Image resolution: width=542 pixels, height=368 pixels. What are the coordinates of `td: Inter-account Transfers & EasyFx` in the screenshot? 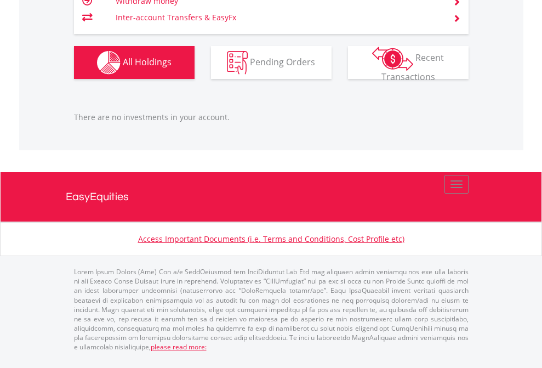 It's located at (277, 18).